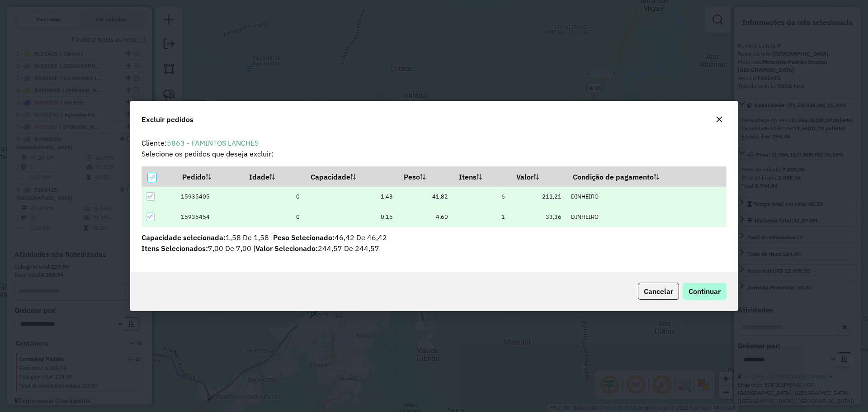  I want to click on th: Valor, so click(538, 177).